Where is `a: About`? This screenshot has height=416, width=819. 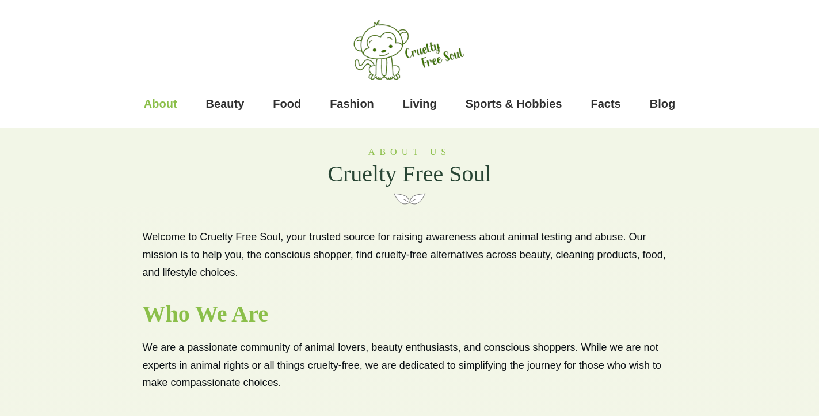
a: About is located at coordinates (161, 104).